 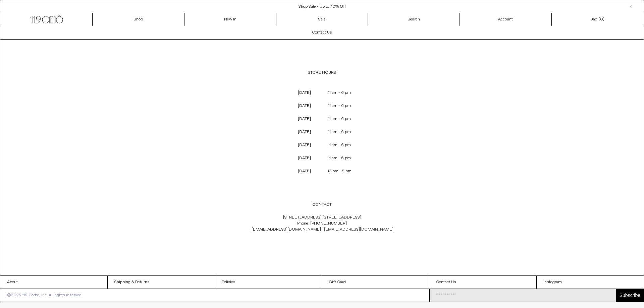 What do you see at coordinates (45, 295) in the screenshot?
I see `p: ©2025 119 Corbo, Inc. All rights reserved.` at bounding box center [45, 295].